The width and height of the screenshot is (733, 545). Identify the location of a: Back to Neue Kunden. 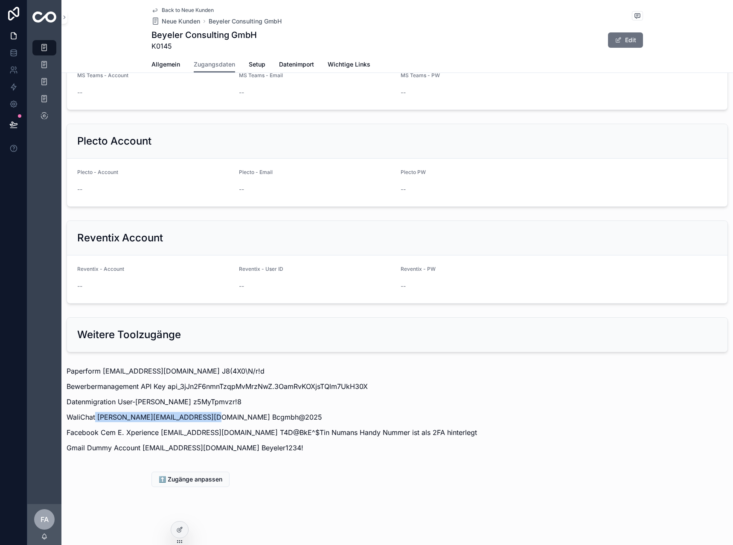
(183, 10).